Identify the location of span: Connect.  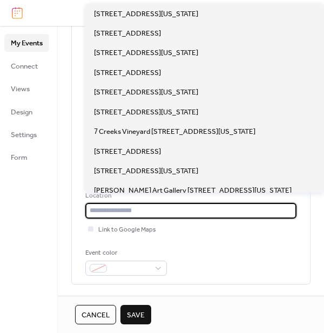
(24, 66).